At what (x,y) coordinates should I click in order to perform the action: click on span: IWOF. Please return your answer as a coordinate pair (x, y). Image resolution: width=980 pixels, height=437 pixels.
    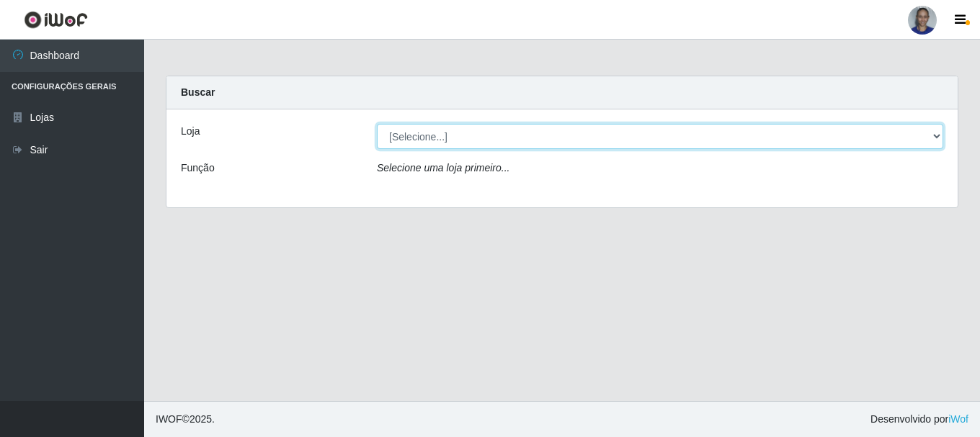
    Looking at the image, I should click on (169, 419).